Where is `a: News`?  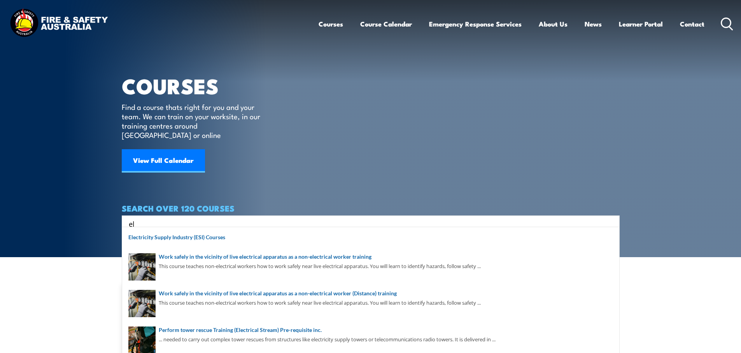
a: News is located at coordinates (593, 24).